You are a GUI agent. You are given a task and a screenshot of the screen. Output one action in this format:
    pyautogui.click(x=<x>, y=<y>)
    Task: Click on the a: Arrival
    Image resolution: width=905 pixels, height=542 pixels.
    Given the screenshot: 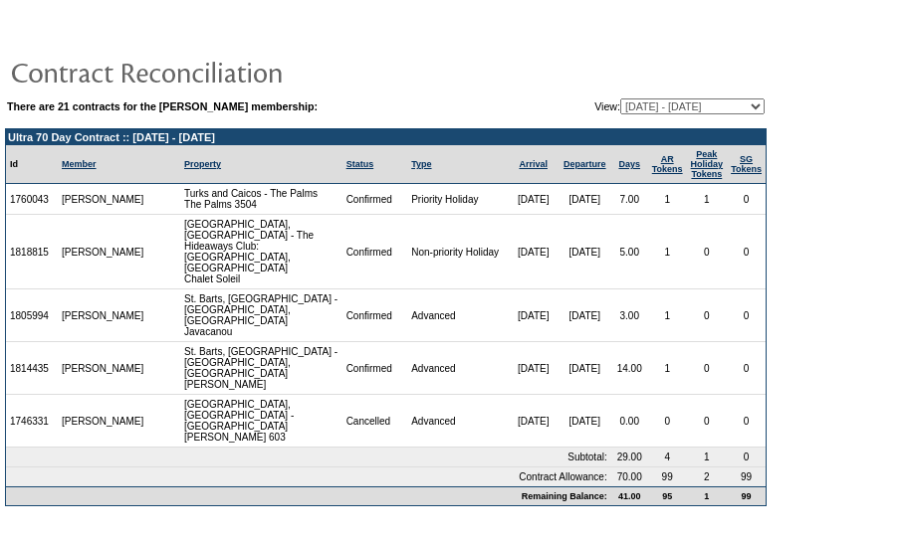 What is the action you would take?
    pyautogui.click(x=532, y=164)
    